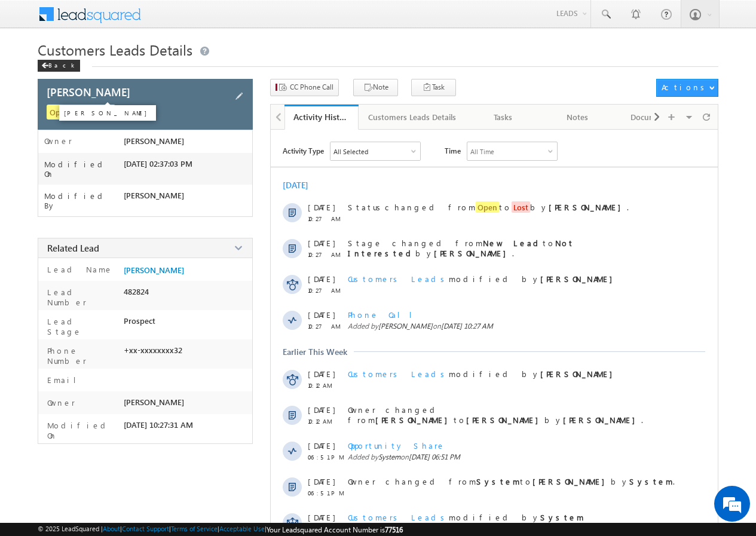 The width and height of the screenshot is (756, 536). What do you see at coordinates (35, 70) in the screenshot?
I see `img: d_60004797649_company_0_60004797649` at bounding box center [35, 70].